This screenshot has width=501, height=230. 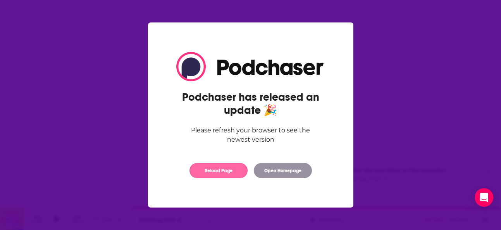 I want to click on h2: Podchaser has released an update 🎉, so click(x=251, y=104).